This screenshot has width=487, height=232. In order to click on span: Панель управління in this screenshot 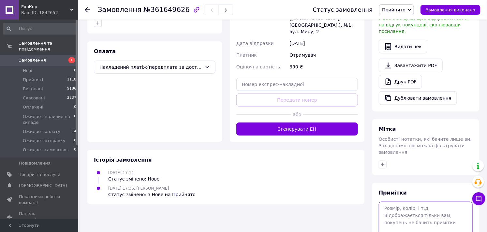, I will do `click(39, 217)`.